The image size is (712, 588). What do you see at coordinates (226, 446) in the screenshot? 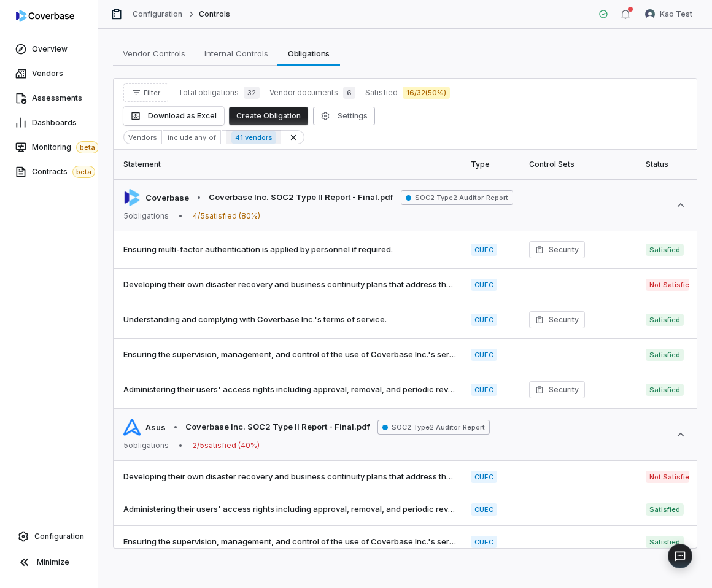
I see `span: 2 / 5 satisfied ( 40 %)` at bounding box center [226, 446].